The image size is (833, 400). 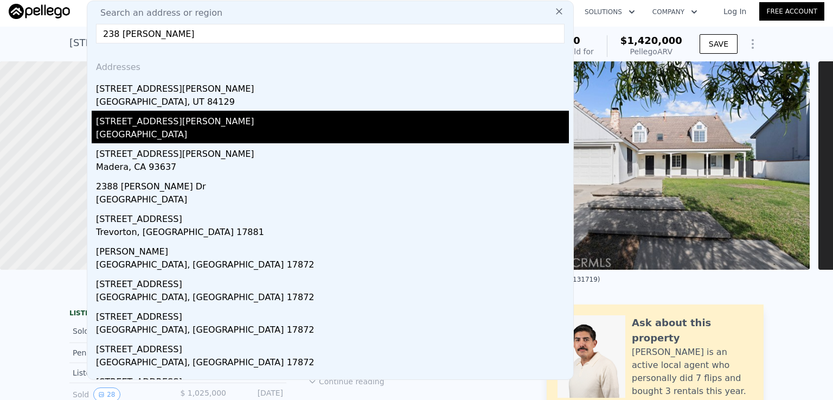 I want to click on div: Ask about this property, so click(x=692, y=330).